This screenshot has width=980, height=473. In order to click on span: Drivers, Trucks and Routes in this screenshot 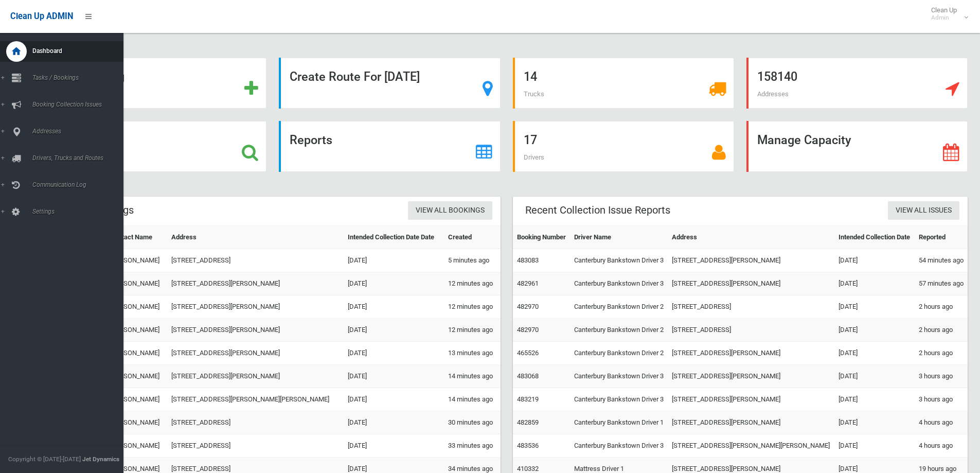, I will do `click(80, 158)`.